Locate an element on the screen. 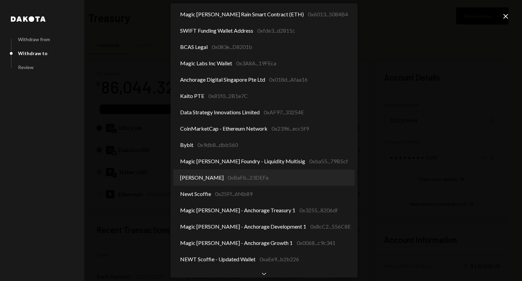  div: 0x3255...8206df is located at coordinates (318, 210).